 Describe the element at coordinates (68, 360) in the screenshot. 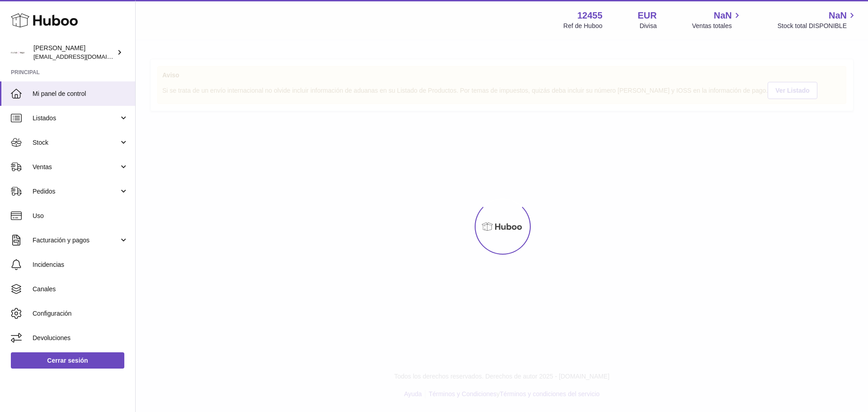

I see `a: Cerrar sesión` at that location.